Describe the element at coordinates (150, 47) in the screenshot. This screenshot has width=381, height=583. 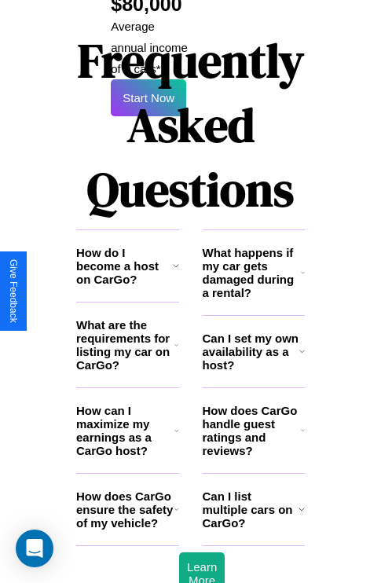
I see `p: Average annual income of 9 cars*` at that location.